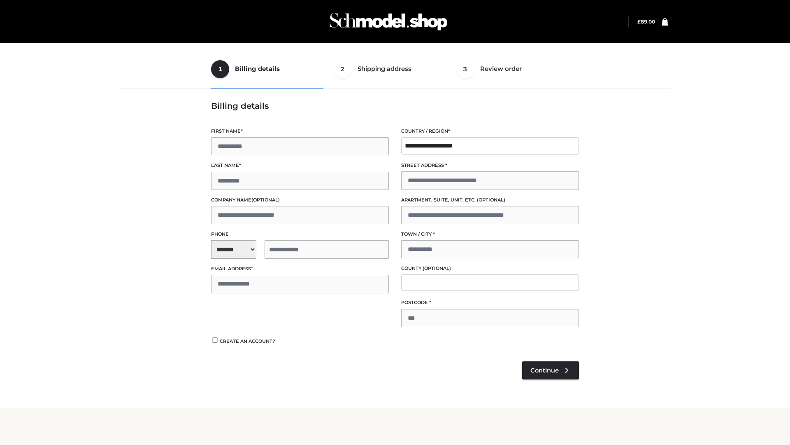 The width and height of the screenshot is (790, 445). What do you see at coordinates (215, 340) in the screenshot?
I see `input: Create an account?` at bounding box center [215, 340].